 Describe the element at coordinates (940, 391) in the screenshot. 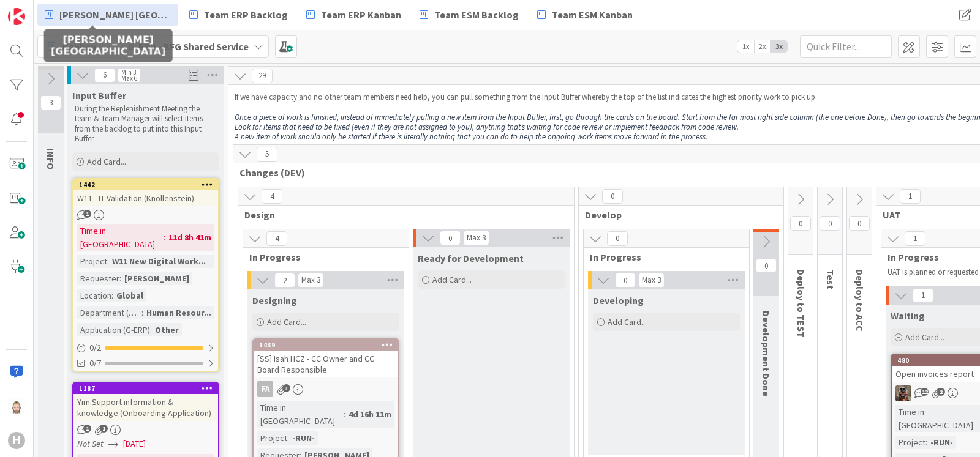

I see `span: 2` at that location.